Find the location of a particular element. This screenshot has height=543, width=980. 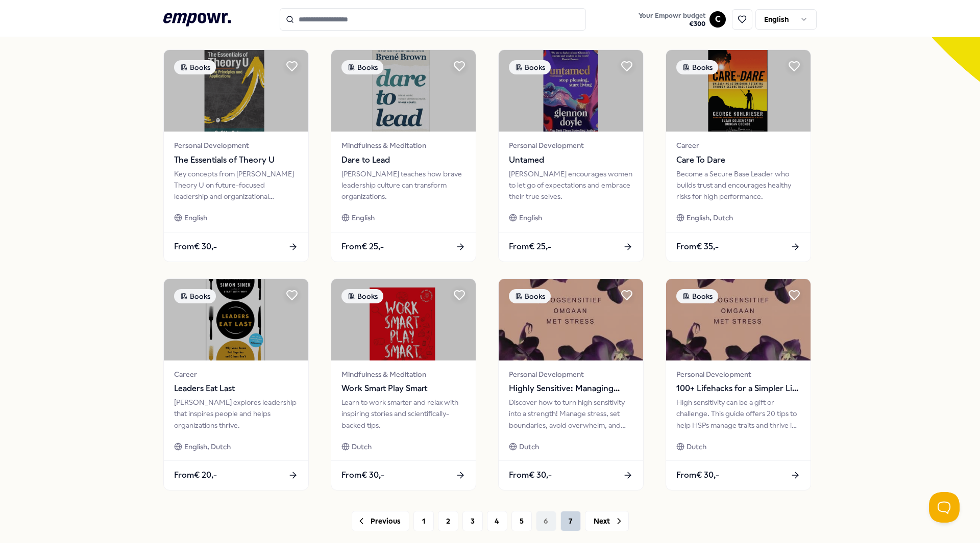

div: Become a Secure Base Leader who builds trust and encourages healthy risks for high performance. is located at coordinates (738, 185).